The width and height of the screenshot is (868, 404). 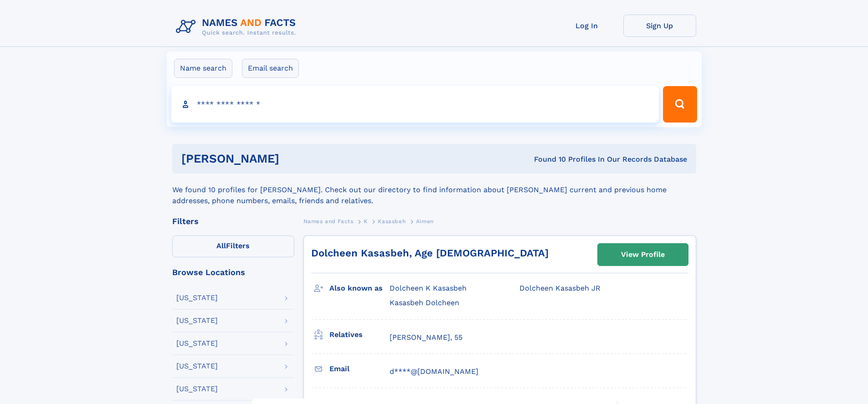 What do you see at coordinates (238, 27) in the screenshot?
I see `img: Logo Names and Facts` at bounding box center [238, 27].